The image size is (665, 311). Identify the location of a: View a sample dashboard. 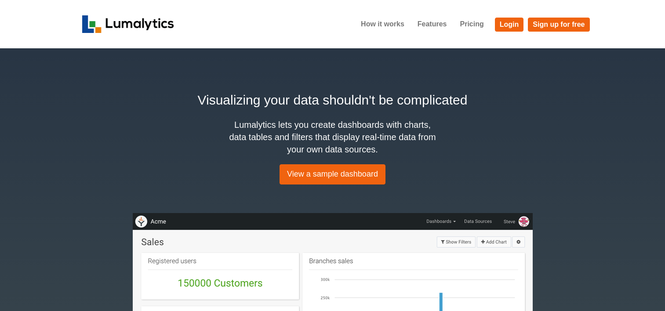
(332, 175).